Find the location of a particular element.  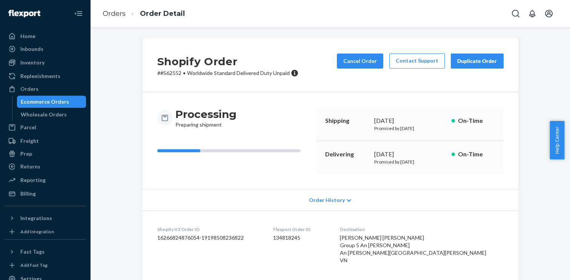

div: Inbounds is located at coordinates (32, 49).